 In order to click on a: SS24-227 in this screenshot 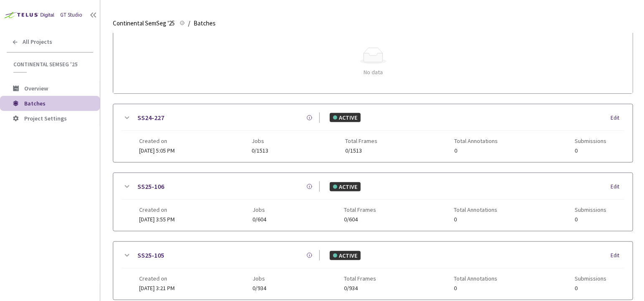, I will do `click(151, 118)`.